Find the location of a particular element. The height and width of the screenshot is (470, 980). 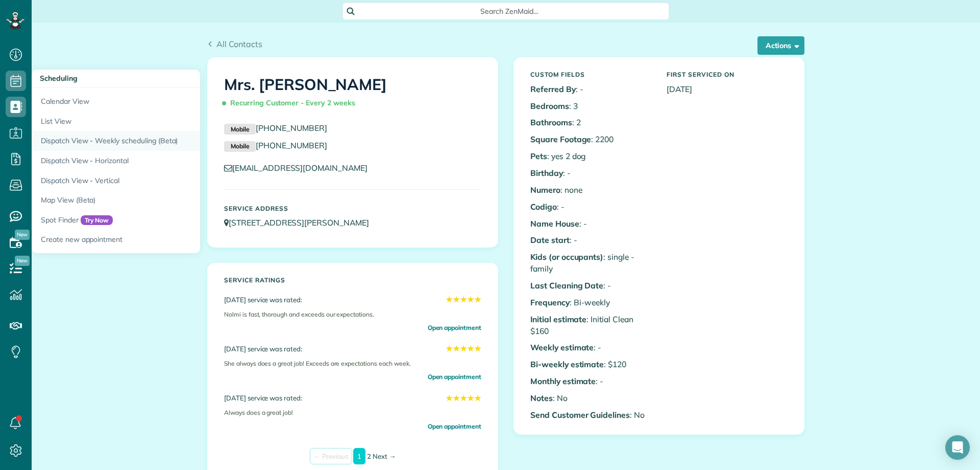

b: Monthly estimate is located at coordinates (563, 381).